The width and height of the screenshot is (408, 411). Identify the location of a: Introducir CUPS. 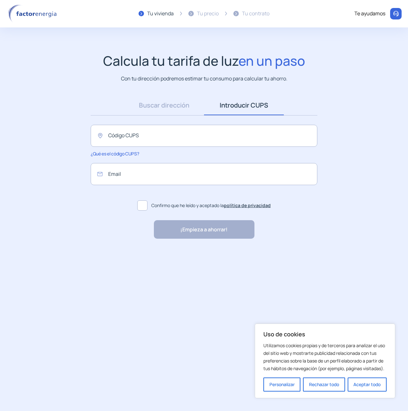
(244, 105).